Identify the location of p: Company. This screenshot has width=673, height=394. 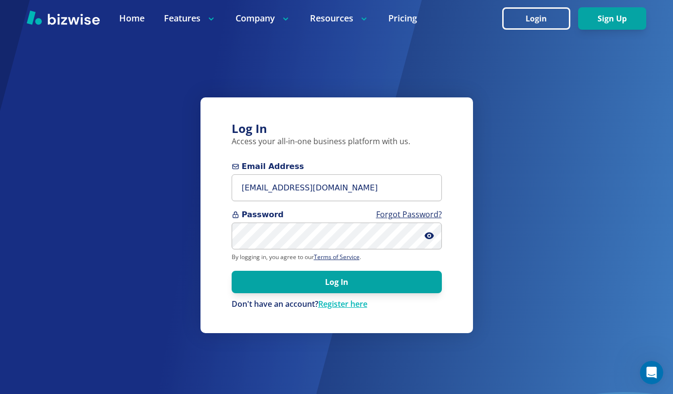
(263, 18).